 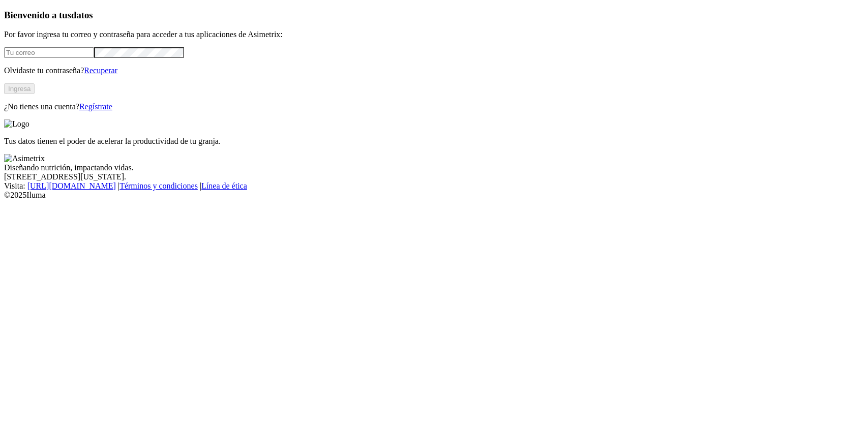 What do you see at coordinates (19, 88) in the screenshot?
I see `button: Ingresa` at bounding box center [19, 88].